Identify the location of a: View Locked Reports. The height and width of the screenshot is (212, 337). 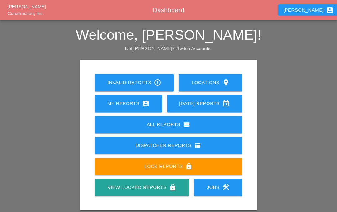
(142, 187).